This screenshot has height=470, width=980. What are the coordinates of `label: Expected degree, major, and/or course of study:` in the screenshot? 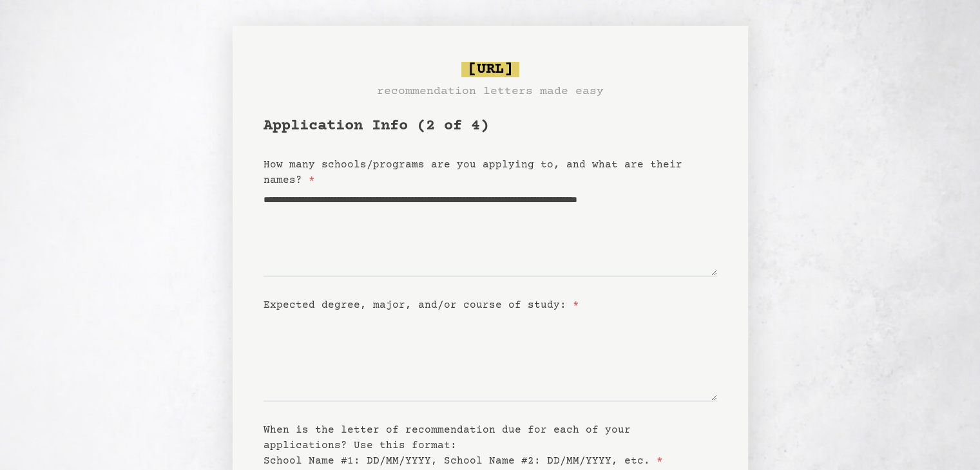 It's located at (421, 305).